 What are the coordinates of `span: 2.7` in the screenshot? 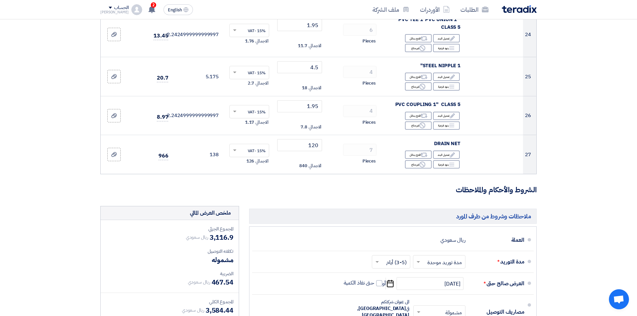 It's located at (251, 83).